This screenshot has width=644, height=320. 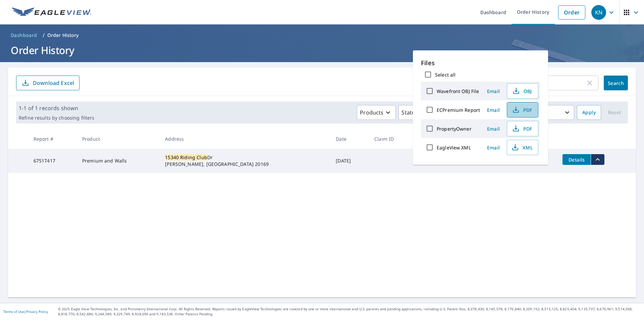 I want to click on th: Address, so click(x=245, y=139).